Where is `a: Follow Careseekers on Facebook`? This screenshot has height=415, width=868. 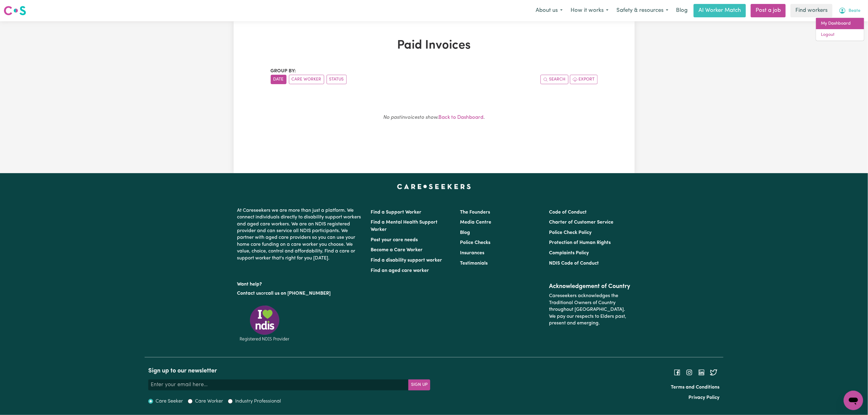 a: Follow Careseekers on Facebook is located at coordinates (677, 372).